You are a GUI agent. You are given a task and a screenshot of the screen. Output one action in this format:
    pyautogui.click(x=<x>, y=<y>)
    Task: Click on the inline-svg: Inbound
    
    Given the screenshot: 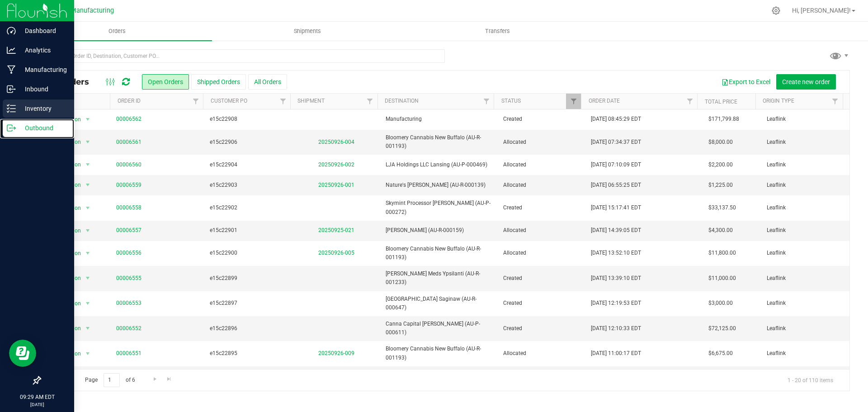 What is the action you would take?
    pyautogui.click(x=11, y=89)
    